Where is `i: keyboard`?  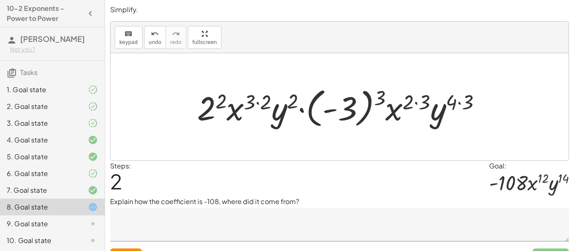
i: keyboard is located at coordinates (128, 34).